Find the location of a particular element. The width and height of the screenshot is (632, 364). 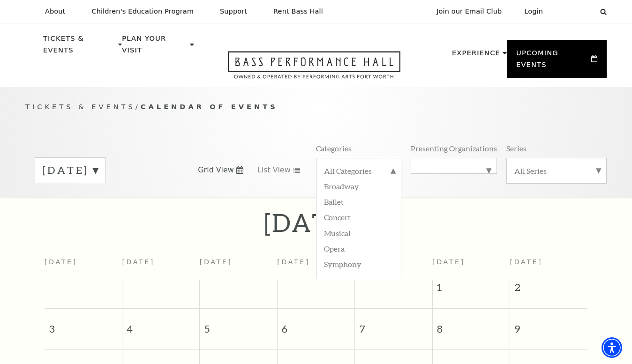

span: 5 is located at coordinates (238, 324).